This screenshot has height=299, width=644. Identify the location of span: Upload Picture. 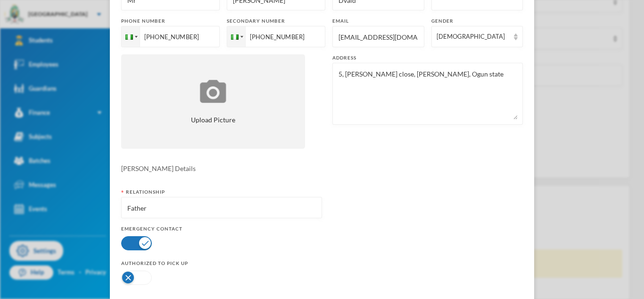
(213, 119).